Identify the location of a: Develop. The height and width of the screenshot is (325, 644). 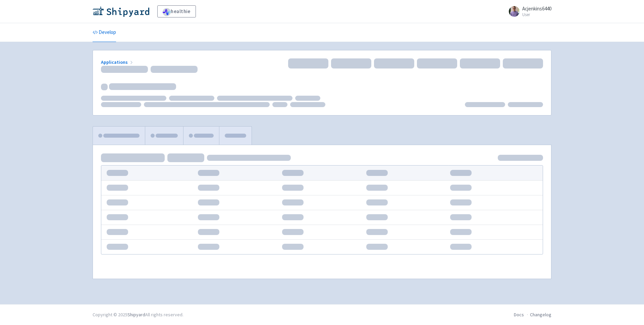
(104, 33).